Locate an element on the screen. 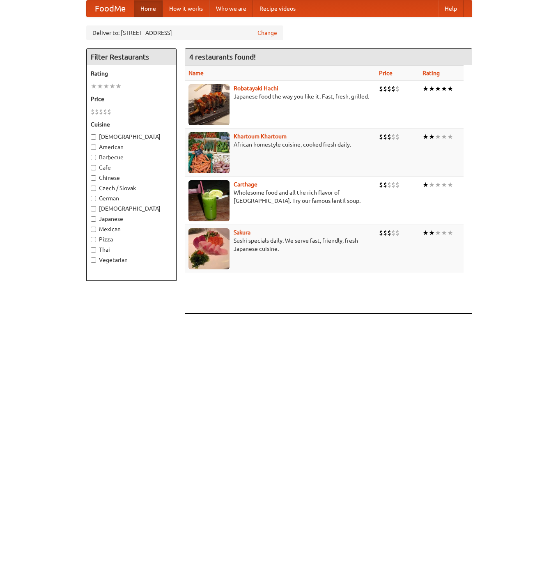  h5: Cuisine is located at coordinates (131, 124).